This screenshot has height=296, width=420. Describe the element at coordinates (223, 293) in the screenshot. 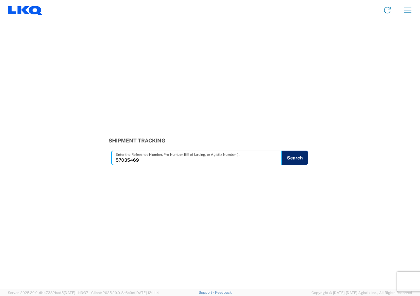

I see `a: Feedback` at that location.